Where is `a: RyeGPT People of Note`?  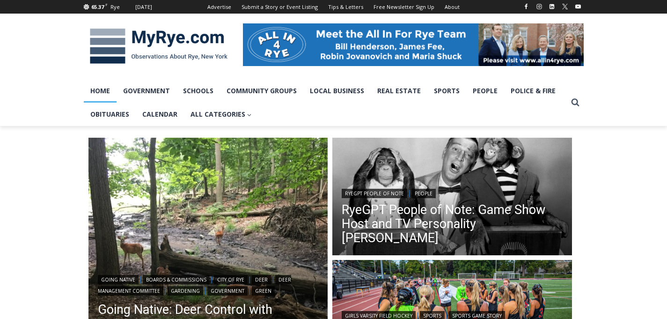
a: RyeGPT People of Note is located at coordinates (374, 193).